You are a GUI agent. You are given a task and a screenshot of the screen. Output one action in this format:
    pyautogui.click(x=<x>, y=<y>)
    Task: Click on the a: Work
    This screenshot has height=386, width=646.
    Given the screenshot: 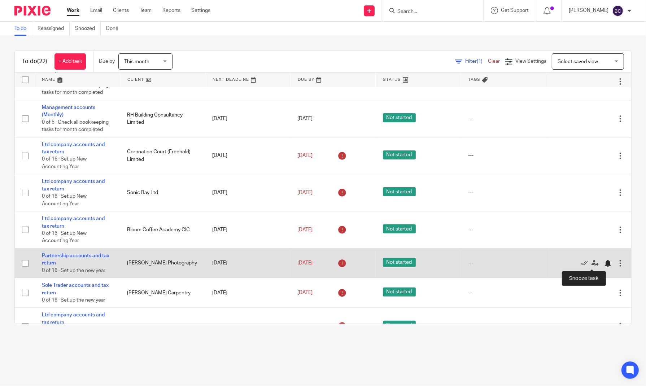 What is the action you would take?
    pyautogui.click(x=73, y=10)
    